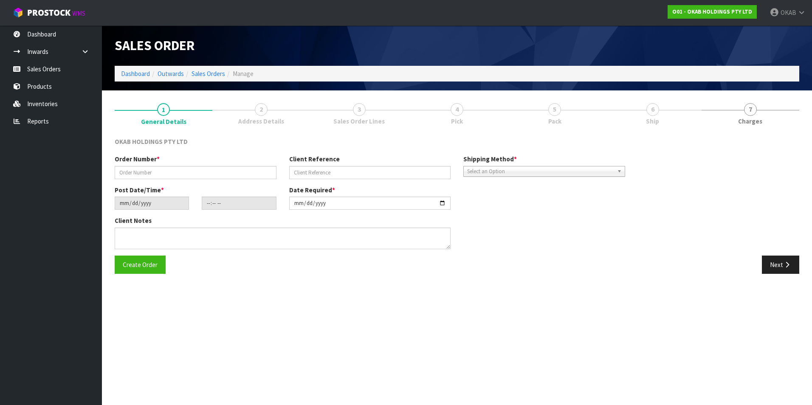  Describe the element at coordinates (555, 121) in the screenshot. I see `span: Pack` at that location.